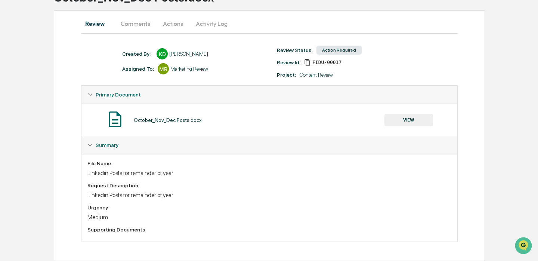 This screenshot has width=538, height=261. What do you see at coordinates (295, 50) in the screenshot?
I see `div: Review Status:` at bounding box center [295, 50].